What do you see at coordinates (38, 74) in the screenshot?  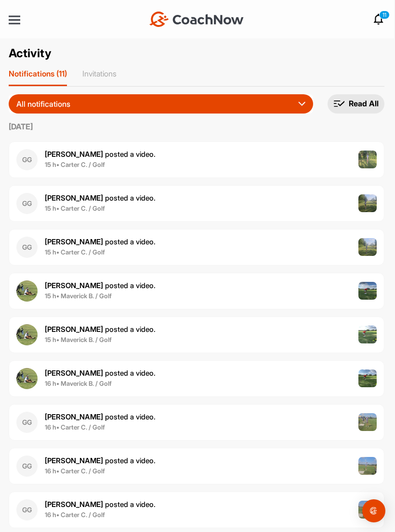 I see `p: Notifications (11)` at bounding box center [38, 74].